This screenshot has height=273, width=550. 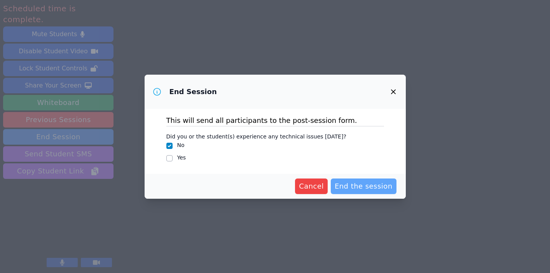 I want to click on p: This will send all participants to the post-session form., so click(x=275, y=120).